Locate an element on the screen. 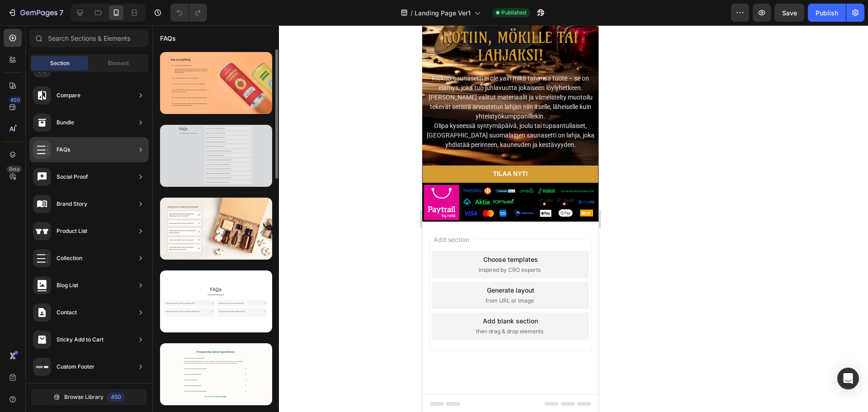 The width and height of the screenshot is (868, 412). div: Brand Story is located at coordinates (71, 204).